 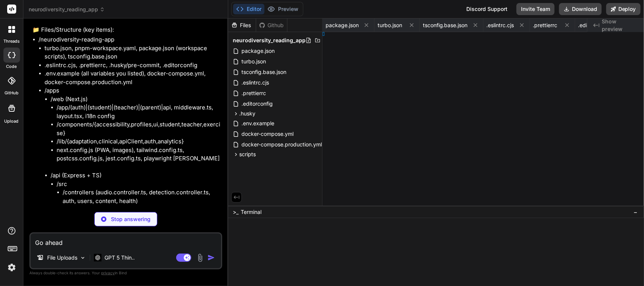 I want to click on span: docker-compose.production.yml, so click(x=281, y=144).